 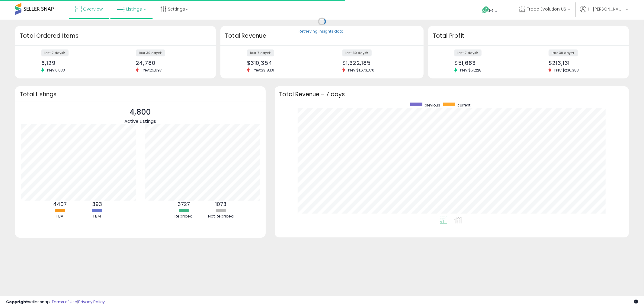 I want to click on div: $1,322,185, so click(x=378, y=63).